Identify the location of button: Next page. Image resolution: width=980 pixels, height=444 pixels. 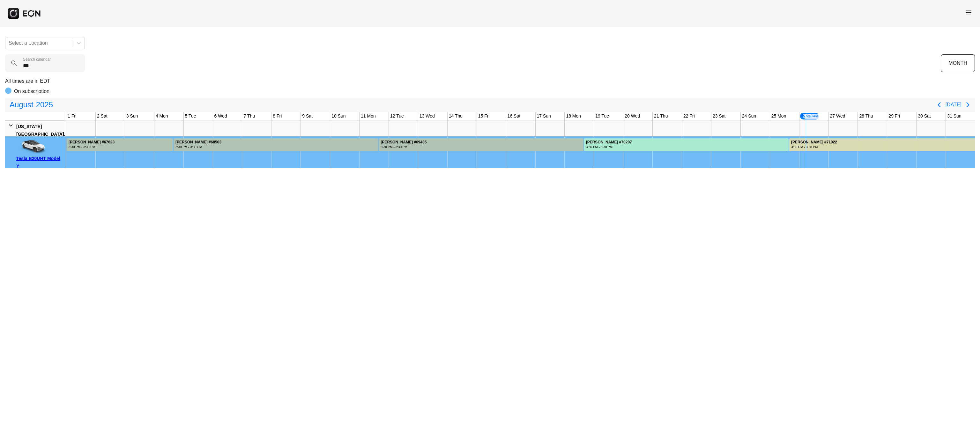
(968, 105).